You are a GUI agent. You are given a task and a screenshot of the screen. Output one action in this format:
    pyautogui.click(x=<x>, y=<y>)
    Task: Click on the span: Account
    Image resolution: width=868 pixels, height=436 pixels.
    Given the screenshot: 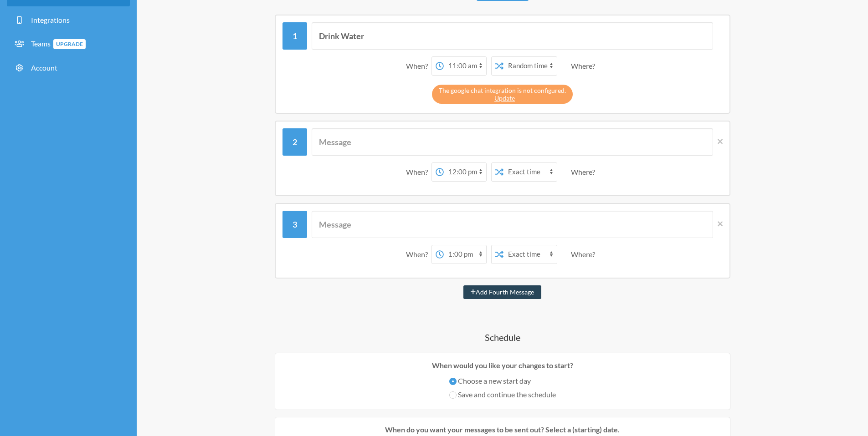 What is the action you would take?
    pyautogui.click(x=44, y=67)
    